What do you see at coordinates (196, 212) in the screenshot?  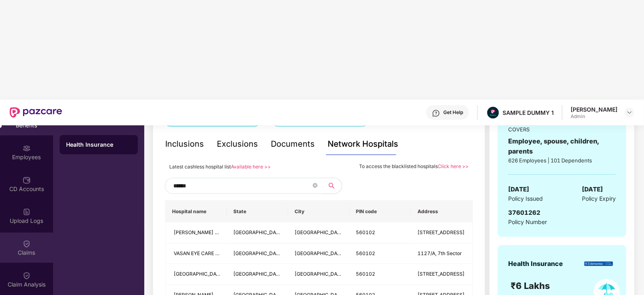 I see `th: Hospital name` at bounding box center [196, 212].